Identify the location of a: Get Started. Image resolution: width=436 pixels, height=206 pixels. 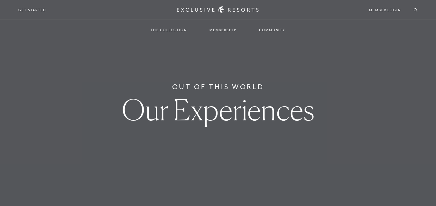
(32, 10).